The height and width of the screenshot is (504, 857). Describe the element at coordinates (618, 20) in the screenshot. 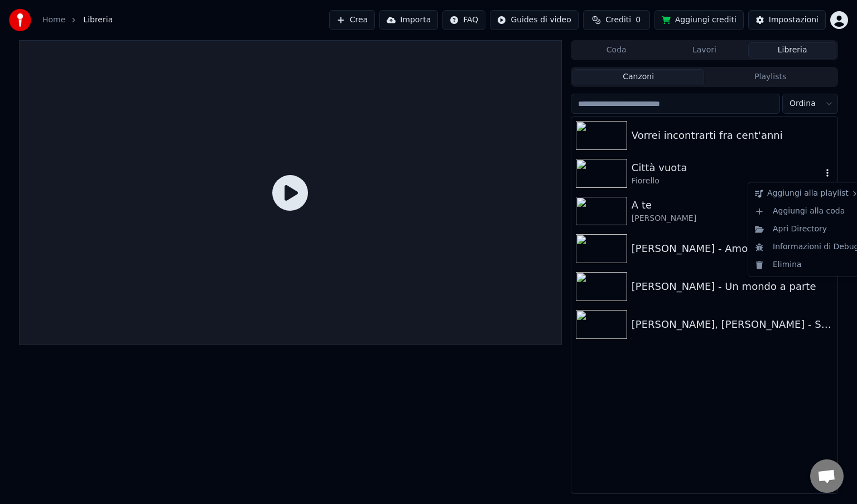

I see `span: Crediti` at that location.